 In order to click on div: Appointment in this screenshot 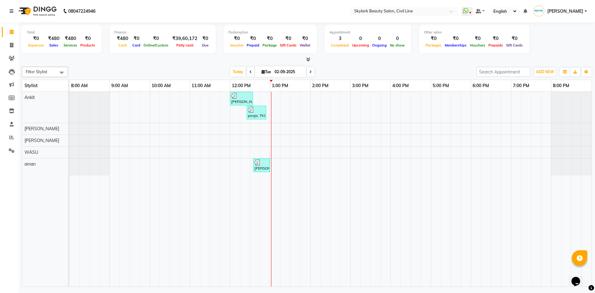, I will do `click(368, 32)`.